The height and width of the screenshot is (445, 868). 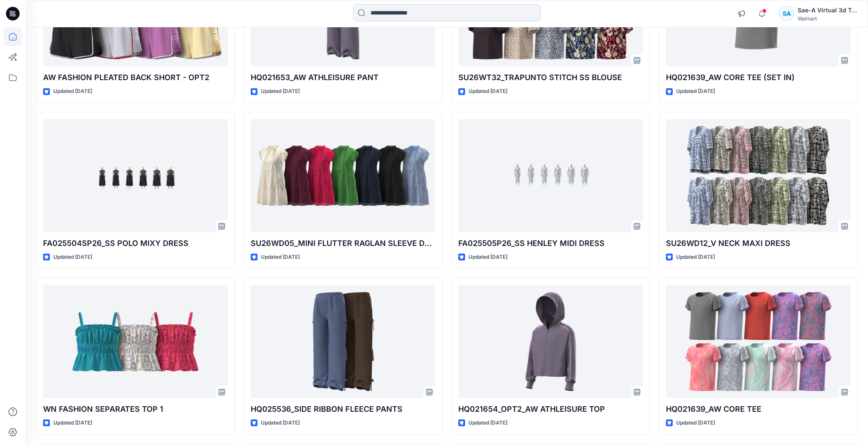 I want to click on div: Walmart, so click(x=828, y=19).